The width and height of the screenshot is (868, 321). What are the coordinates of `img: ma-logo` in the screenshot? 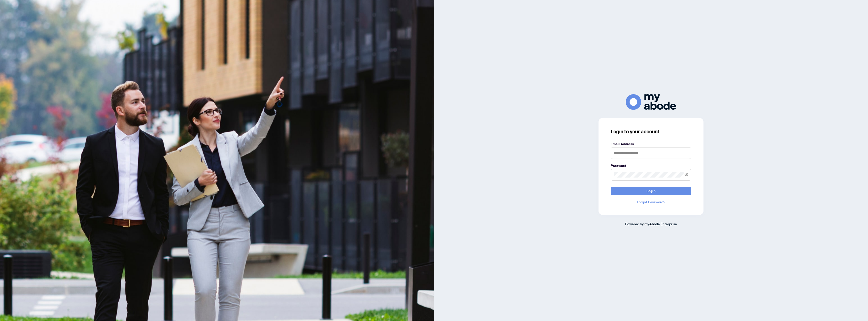 It's located at (651, 102).